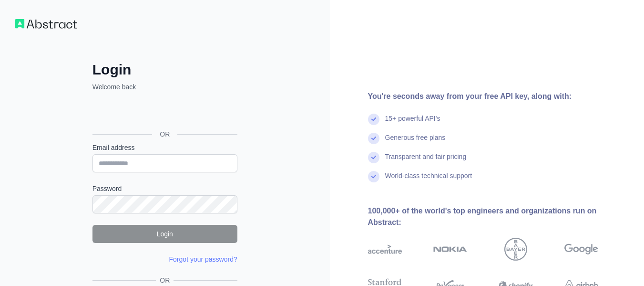 This screenshot has width=644, height=286. Describe the element at coordinates (385, 249) in the screenshot. I see `img: accenture` at that location.